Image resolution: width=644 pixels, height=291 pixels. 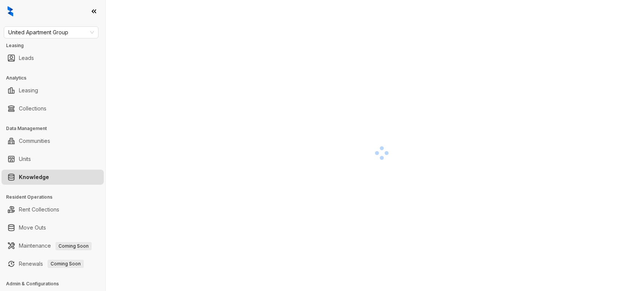 What do you see at coordinates (52, 159) in the screenshot?
I see `li: Units` at bounding box center [52, 159].